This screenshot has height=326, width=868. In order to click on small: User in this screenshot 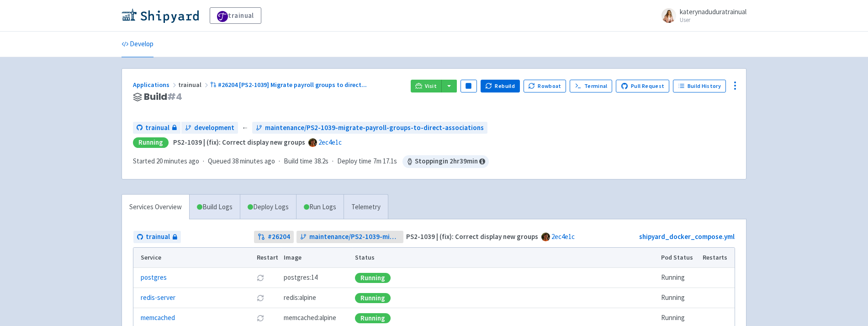, I will do `click(713, 20)`.